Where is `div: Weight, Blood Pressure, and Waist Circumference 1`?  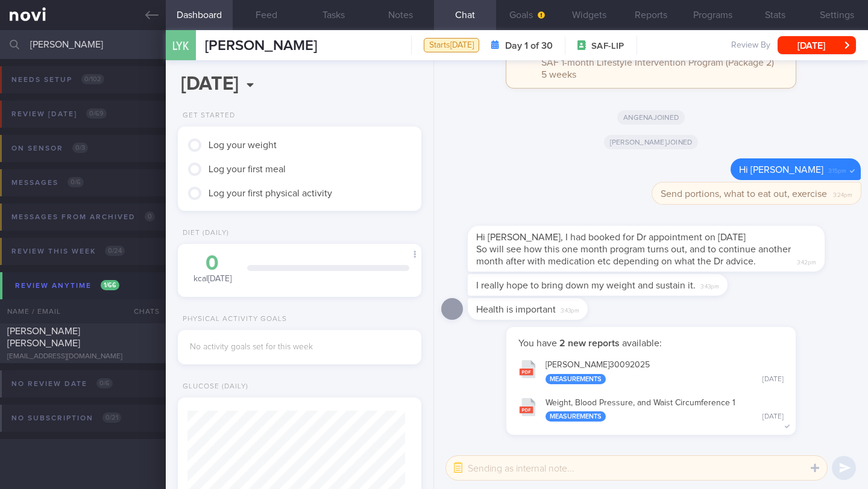
div: Weight, Blood Pressure, and Waist Circumference 1 is located at coordinates (664, 410).